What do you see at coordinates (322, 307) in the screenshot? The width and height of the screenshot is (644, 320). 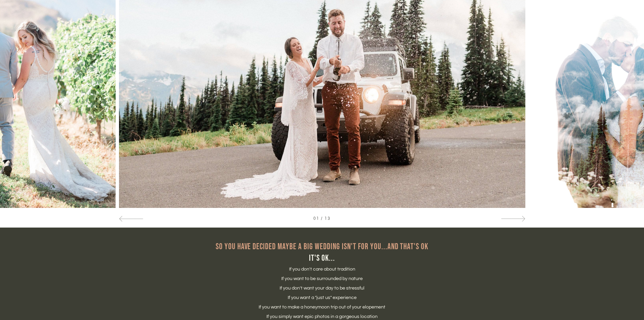 I see `span: If you want to make a honeymoon trip out of your elopement` at bounding box center [322, 307].